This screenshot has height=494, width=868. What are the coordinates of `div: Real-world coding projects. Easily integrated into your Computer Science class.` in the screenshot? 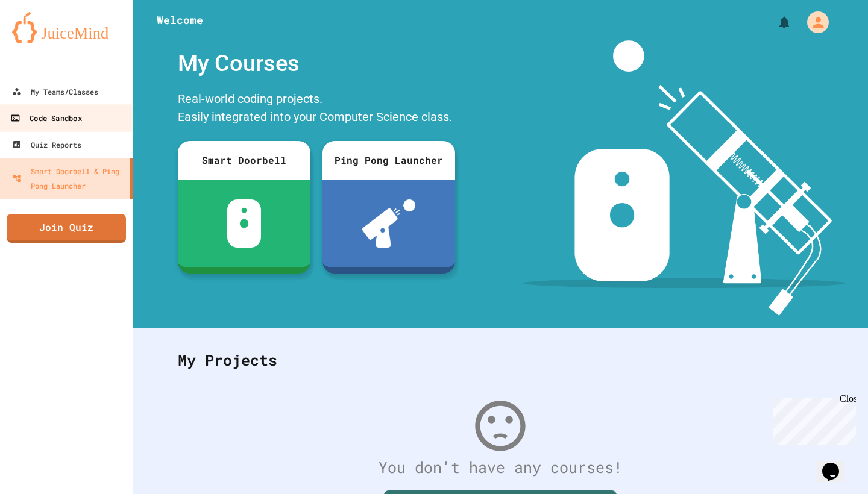 It's located at (316, 109).